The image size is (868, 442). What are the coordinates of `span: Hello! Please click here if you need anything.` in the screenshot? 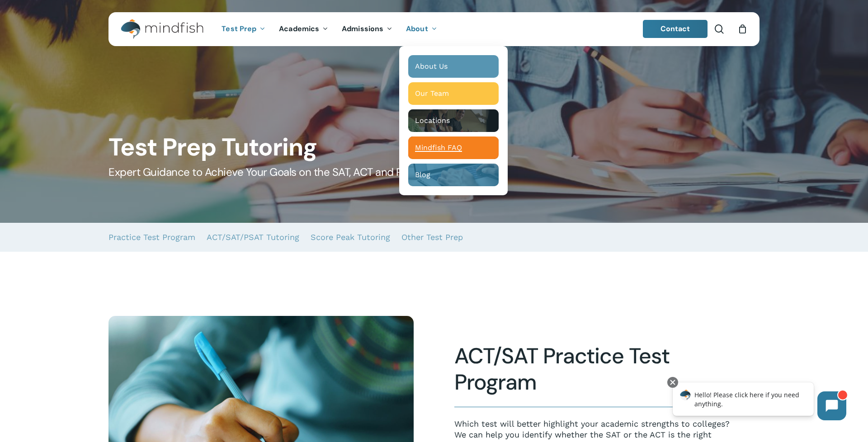 It's located at (84, 24).